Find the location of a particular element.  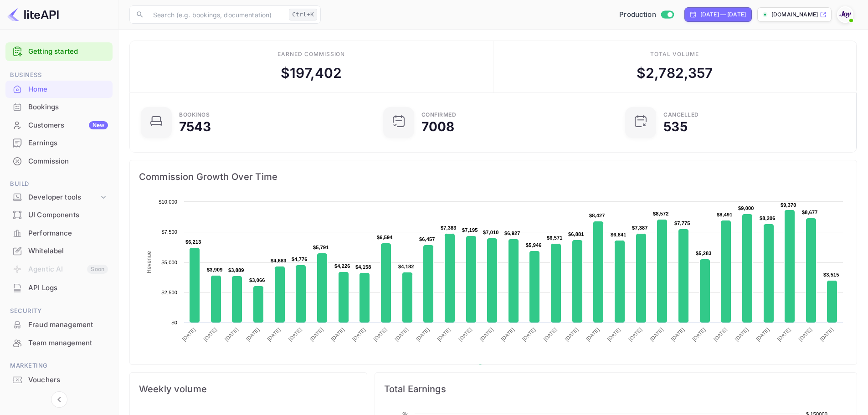

div: 535 is located at coordinates (675, 126).